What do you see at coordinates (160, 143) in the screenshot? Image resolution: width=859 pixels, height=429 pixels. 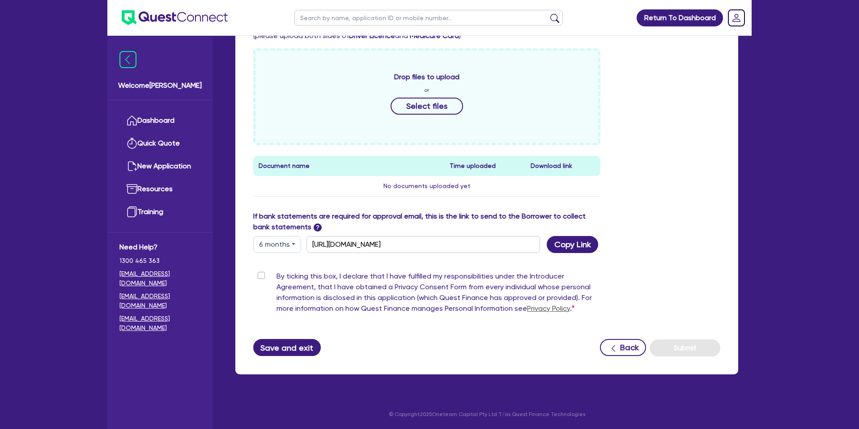 I see `a: Quick Quote` at bounding box center [160, 143].